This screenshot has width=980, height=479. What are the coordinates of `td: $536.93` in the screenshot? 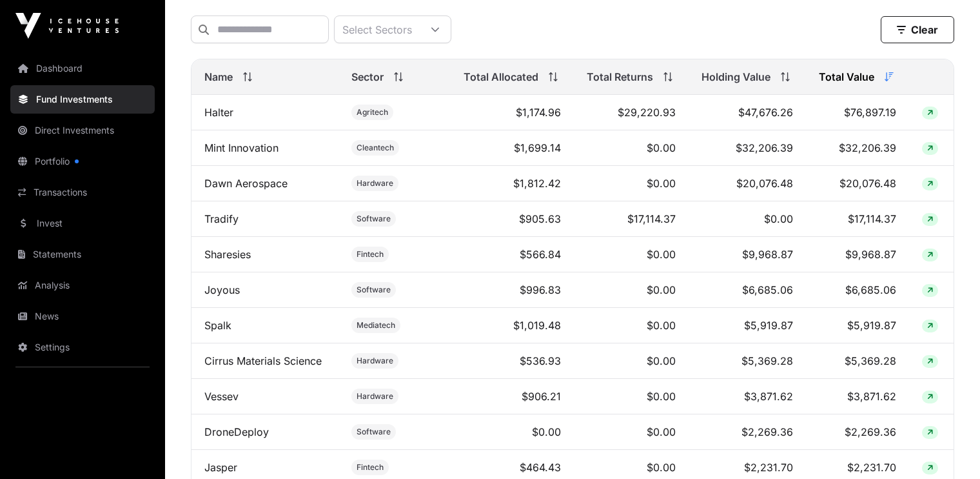 It's located at (512, 361).